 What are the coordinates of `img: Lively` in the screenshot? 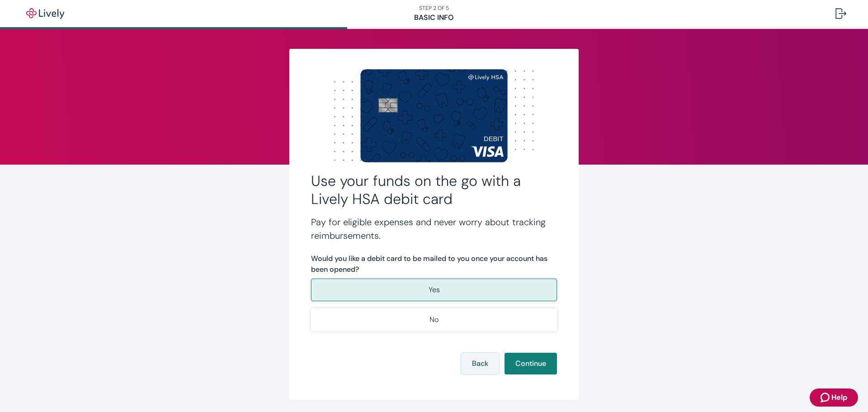 It's located at (46, 13).